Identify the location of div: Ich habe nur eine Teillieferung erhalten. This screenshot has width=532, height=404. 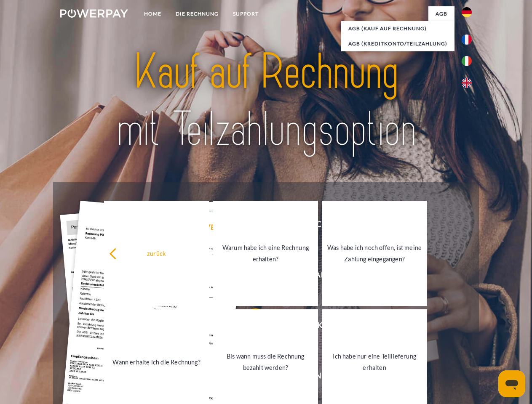
(374, 362).